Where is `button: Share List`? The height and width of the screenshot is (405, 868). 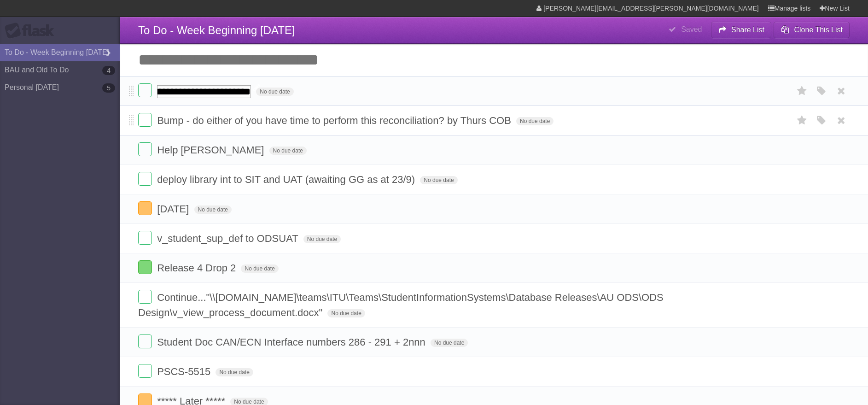 button: Share List is located at coordinates (741, 30).